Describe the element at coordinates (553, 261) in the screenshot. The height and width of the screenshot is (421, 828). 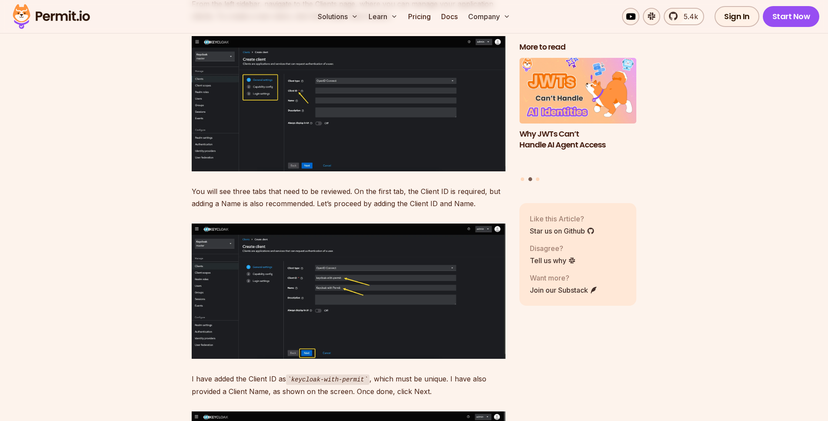
I see `a: Tell us why` at that location.